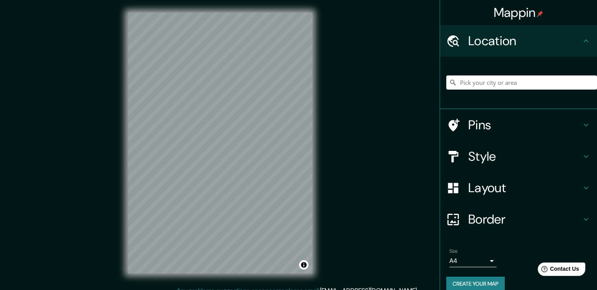 The height and width of the screenshot is (290, 597). I want to click on h4: Border, so click(525, 219).